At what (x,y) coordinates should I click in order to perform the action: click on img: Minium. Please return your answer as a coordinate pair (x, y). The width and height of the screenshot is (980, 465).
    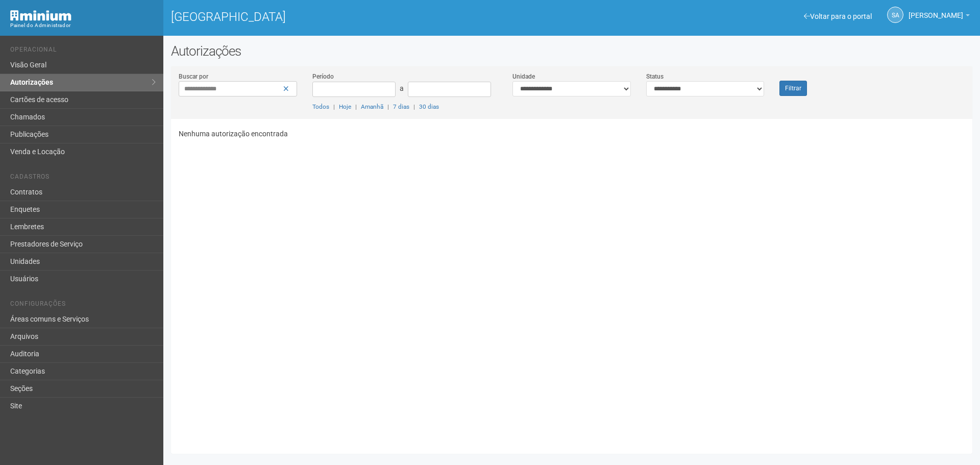
    Looking at the image, I should click on (41, 15).